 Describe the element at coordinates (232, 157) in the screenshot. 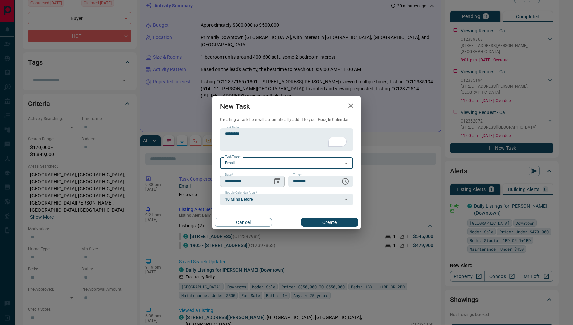

I see `label: Task Type` at that location.